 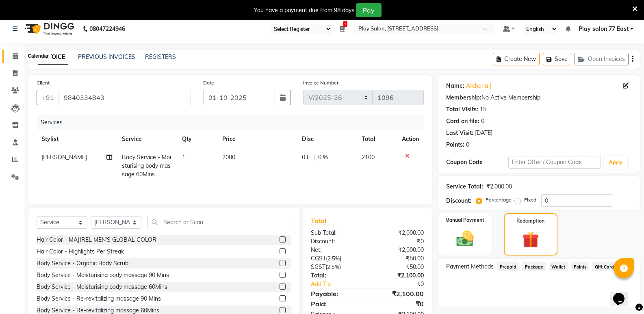 I want to click on div: Body Service - Re-revitalizing massage 90 Mins, so click(x=99, y=298).